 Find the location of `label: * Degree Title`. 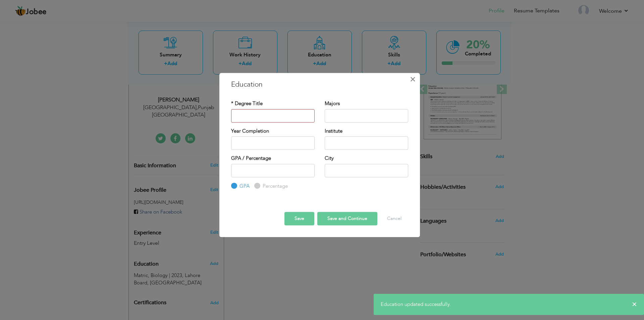

label: * Degree Title is located at coordinates (247, 103).